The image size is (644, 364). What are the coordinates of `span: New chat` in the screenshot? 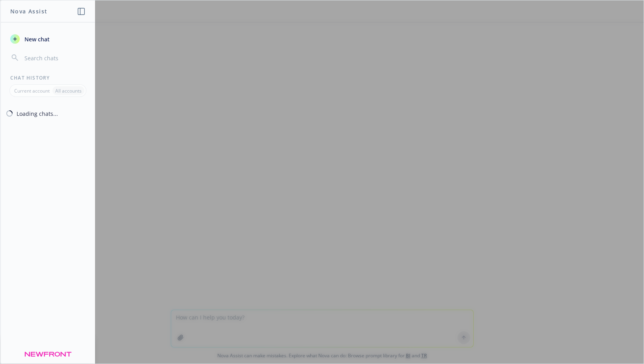 It's located at (36, 39).